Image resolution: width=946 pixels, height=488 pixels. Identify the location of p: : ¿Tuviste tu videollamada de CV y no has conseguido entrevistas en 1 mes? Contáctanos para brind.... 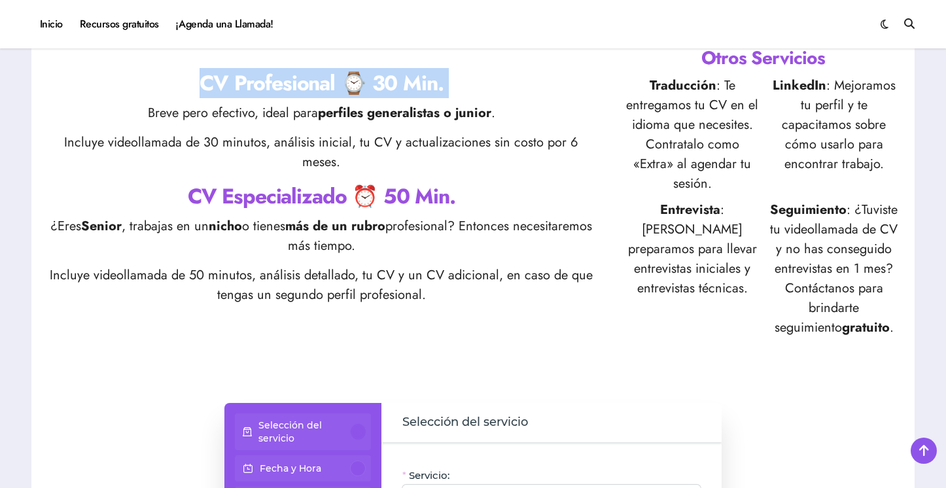
(834, 269).